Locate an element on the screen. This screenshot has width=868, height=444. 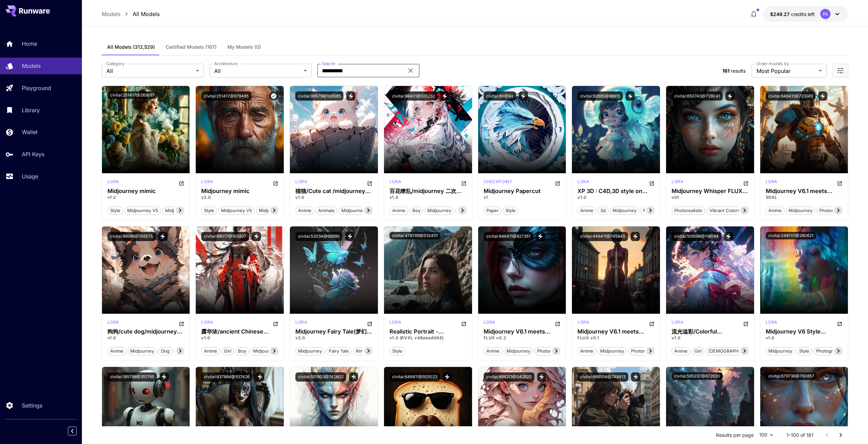
nav: breadcrumb is located at coordinates (131, 14).